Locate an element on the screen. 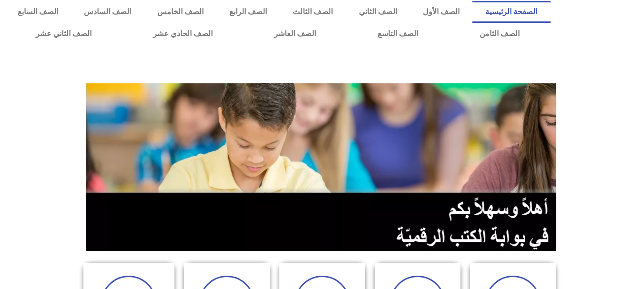  a: الصف الثاني is located at coordinates (378, 12).